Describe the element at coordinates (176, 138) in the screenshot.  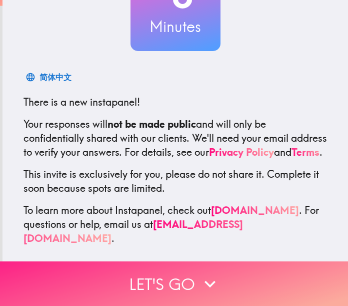
I see `p: Your responses will and will only be confidentially shared with our clients. We'll need your emai...` at that location.